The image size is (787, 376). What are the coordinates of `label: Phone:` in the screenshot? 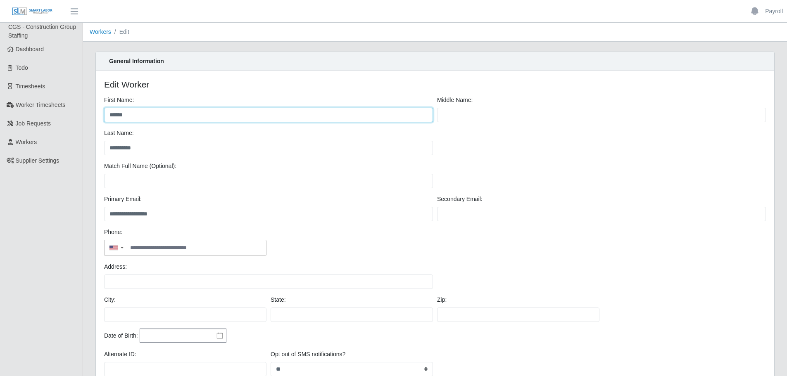 It's located at (113, 232).